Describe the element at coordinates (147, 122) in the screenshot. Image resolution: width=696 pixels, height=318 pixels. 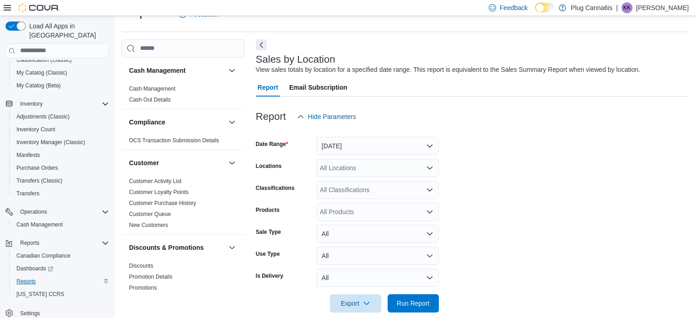
I see `h3: Compliance` at that location.